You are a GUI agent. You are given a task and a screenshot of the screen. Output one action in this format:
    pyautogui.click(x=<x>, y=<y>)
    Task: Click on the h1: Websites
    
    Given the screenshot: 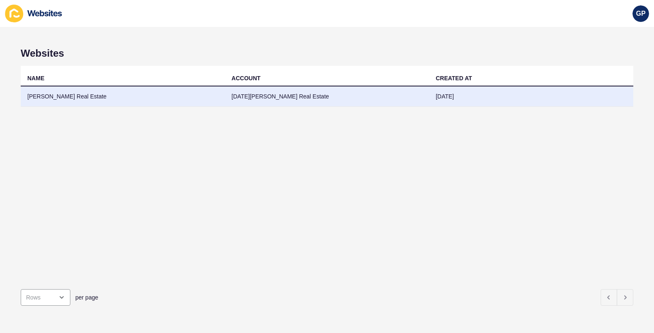 What is the action you would take?
    pyautogui.click(x=327, y=53)
    